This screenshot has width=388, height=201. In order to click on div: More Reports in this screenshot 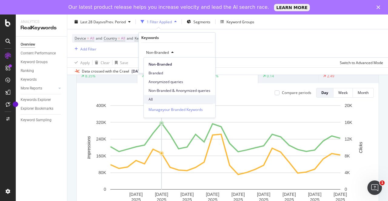, I will do `click(31, 88)`.